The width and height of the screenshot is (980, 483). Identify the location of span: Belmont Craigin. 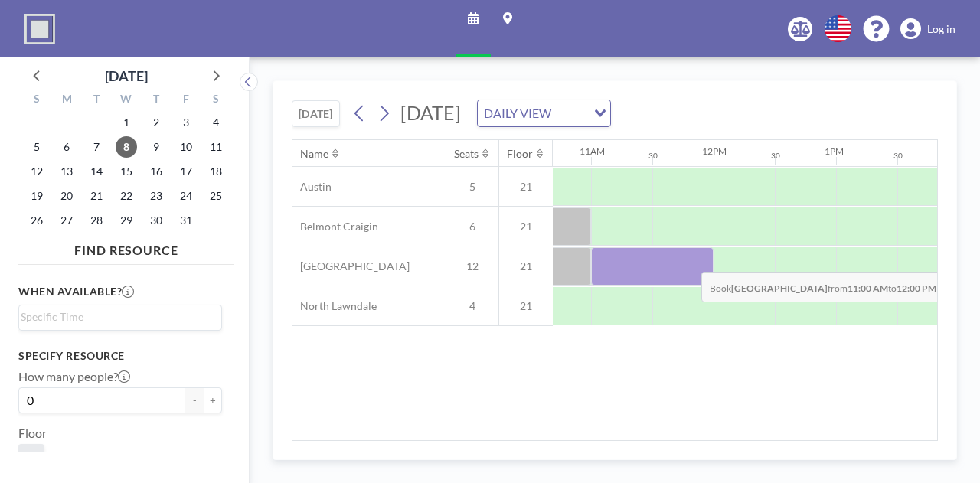
(335, 227).